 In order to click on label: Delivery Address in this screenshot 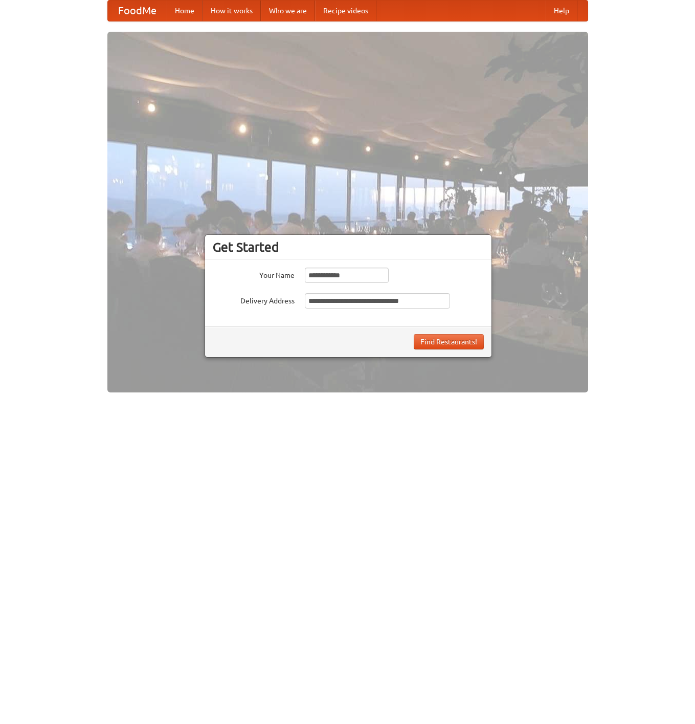, I will do `click(254, 299)`.